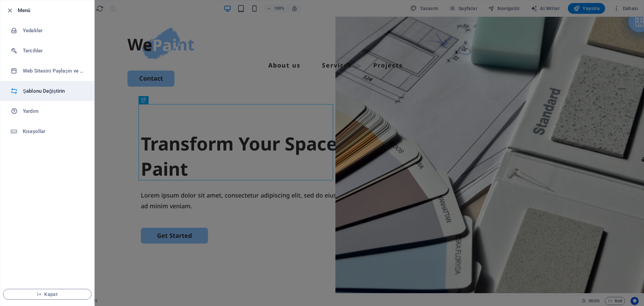  I want to click on h6: Kısayollar, so click(54, 131).